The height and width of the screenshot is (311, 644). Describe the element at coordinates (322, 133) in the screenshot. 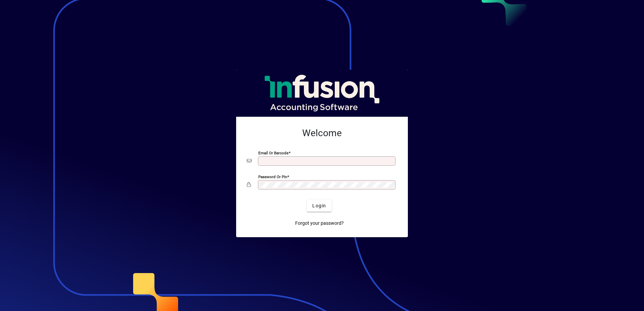

I see `h2: Welcome` at that location.